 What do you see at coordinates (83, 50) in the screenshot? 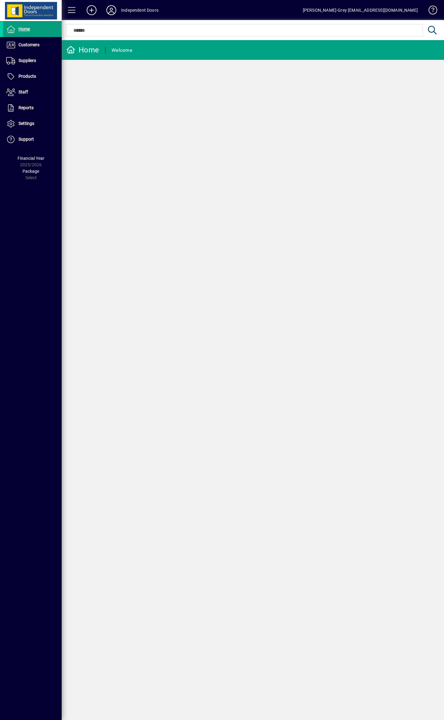
I see `div: Home` at bounding box center [83, 50].